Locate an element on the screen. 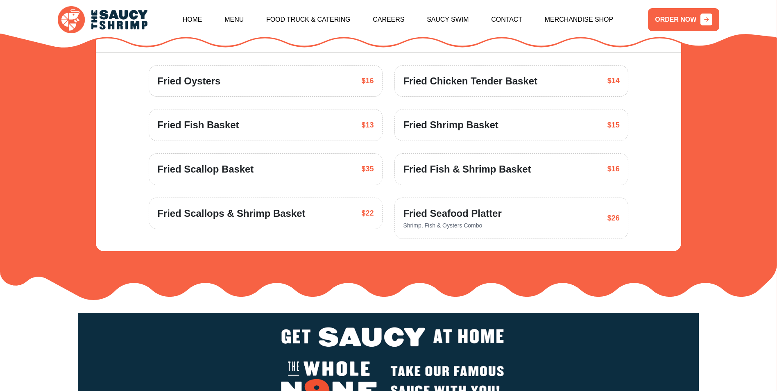  span: Fried Fish & Shrimp Basket is located at coordinates (467, 169).